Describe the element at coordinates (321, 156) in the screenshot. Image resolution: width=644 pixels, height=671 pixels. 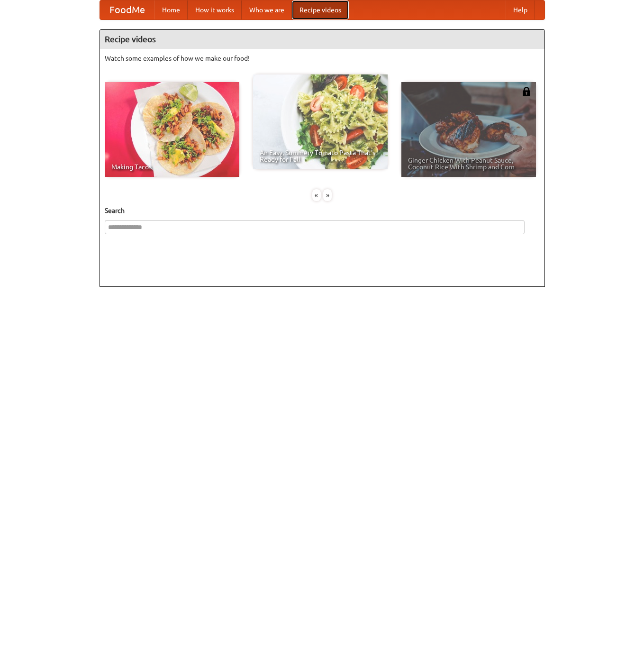
I see `span: An Easy, Summery Tomato Pasta That's Ready for Fall` at that location.